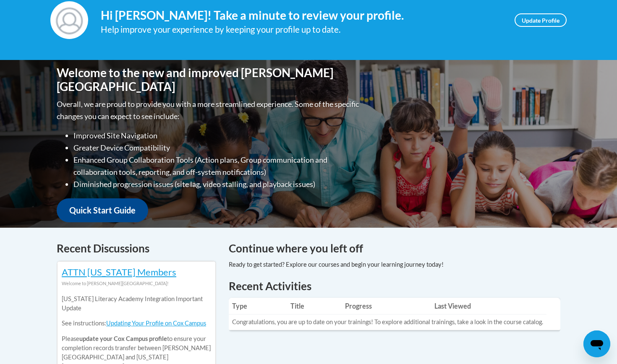  I want to click on p: Overall, we are proud to provide you with a more streamlined experience. Some of the specific cha..., so click(209, 111).